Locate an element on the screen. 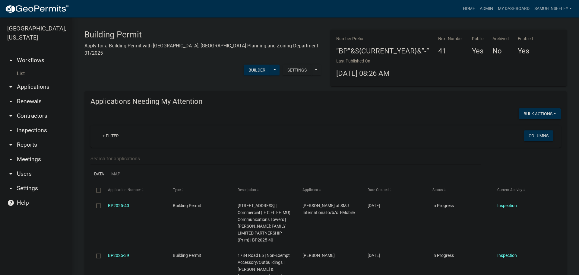  span: 08/06/2025 is located at coordinates (374, 205).